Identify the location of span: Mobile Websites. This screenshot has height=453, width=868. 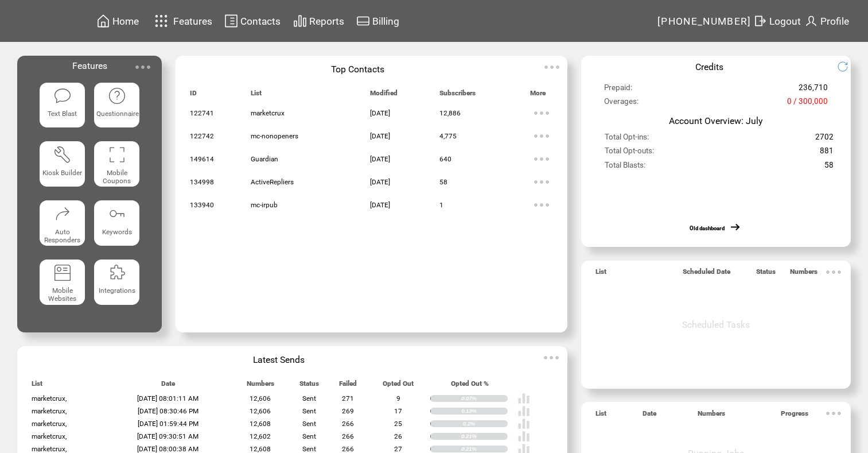
(62, 294).